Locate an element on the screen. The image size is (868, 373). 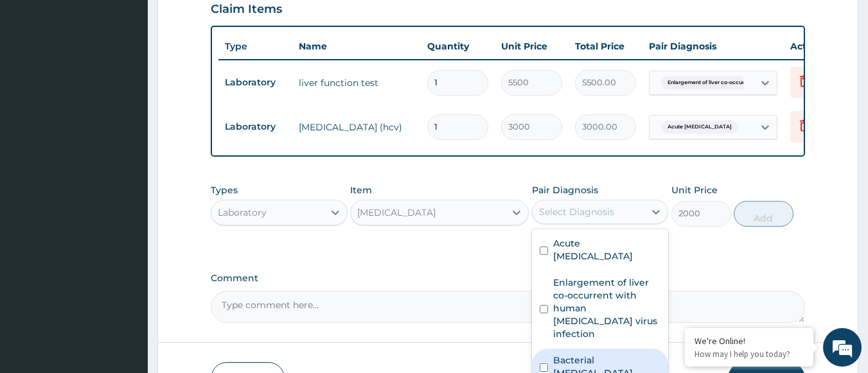
th: Unit Price is located at coordinates (532, 46).